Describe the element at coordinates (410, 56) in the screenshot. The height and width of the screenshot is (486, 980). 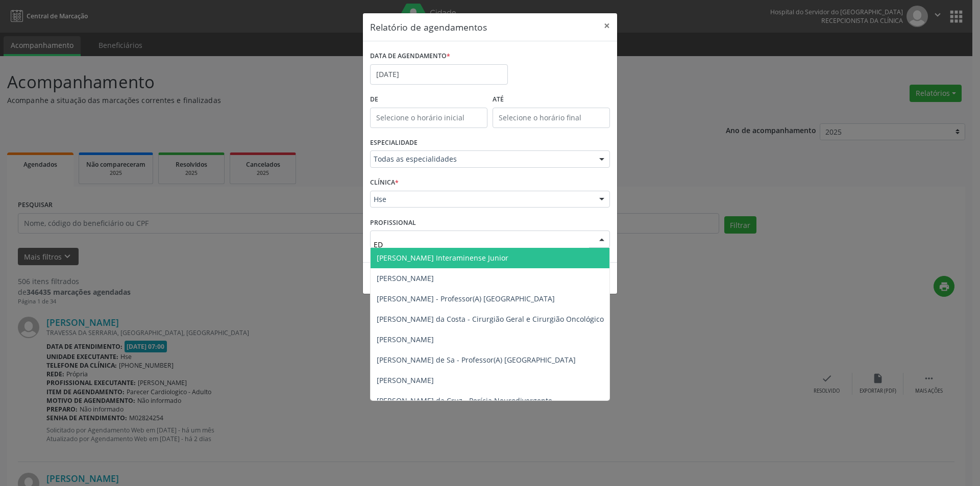
I see `label: DATA DE AGENDAMENTO` at that location.